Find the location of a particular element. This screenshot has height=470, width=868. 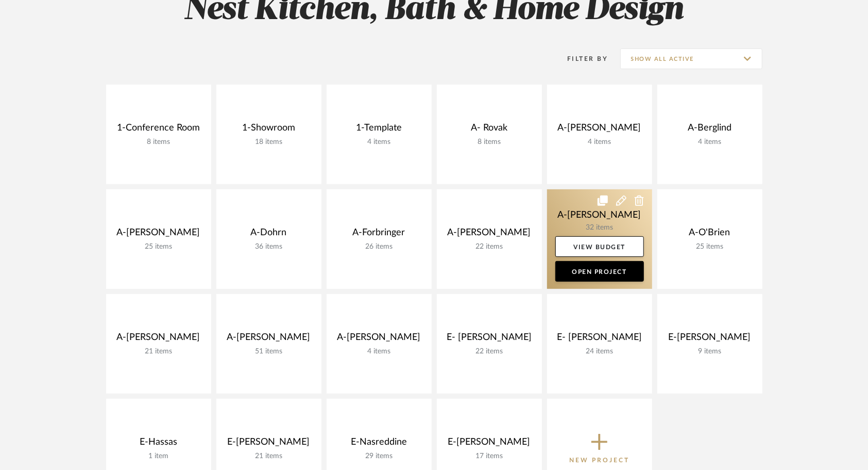

div: E-Hassas is located at coordinates (159, 444).